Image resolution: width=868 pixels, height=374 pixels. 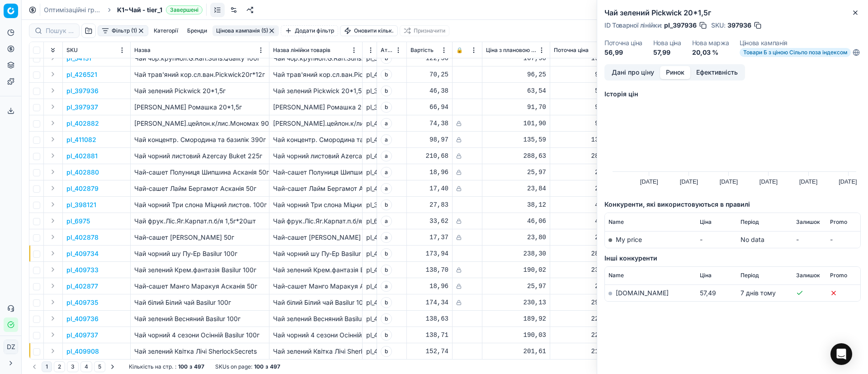 What do you see at coordinates (430, 303) in the screenshot?
I see `div: 174,34` at bounding box center [430, 303].